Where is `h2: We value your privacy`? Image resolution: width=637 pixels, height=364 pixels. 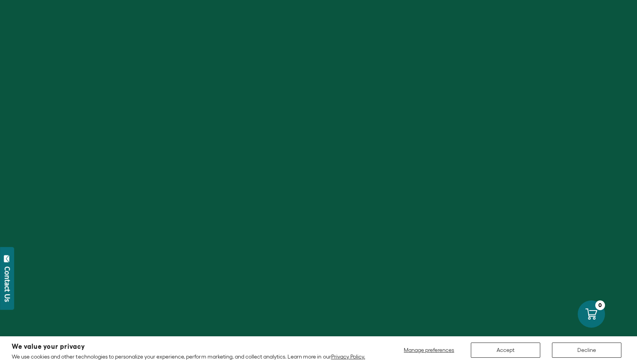
h2: We value your privacy is located at coordinates (189, 346).